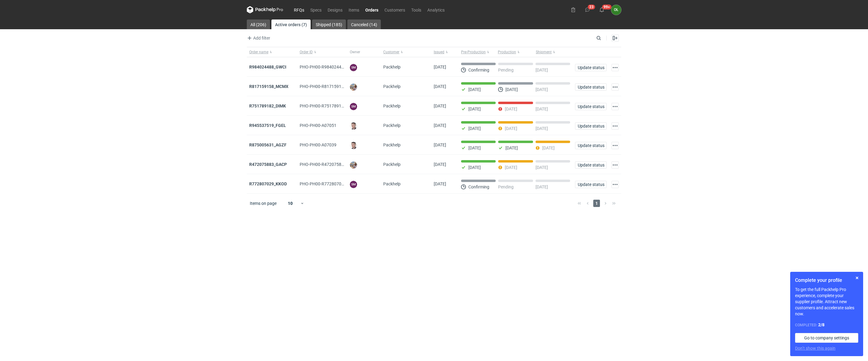 The width and height of the screenshot is (868, 361). What do you see at coordinates (395, 10) in the screenshot?
I see `a: Customers` at bounding box center [395, 10].